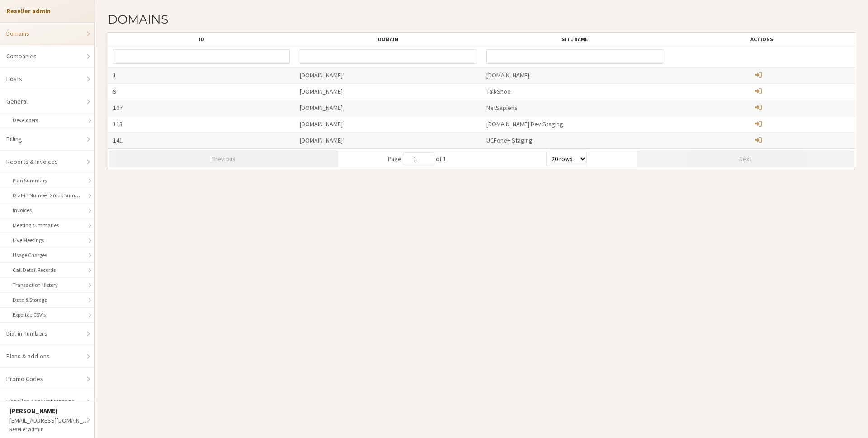 The height and width of the screenshot is (438, 868). What do you see at coordinates (201, 124) in the screenshot?
I see `div: 113` at bounding box center [201, 124].